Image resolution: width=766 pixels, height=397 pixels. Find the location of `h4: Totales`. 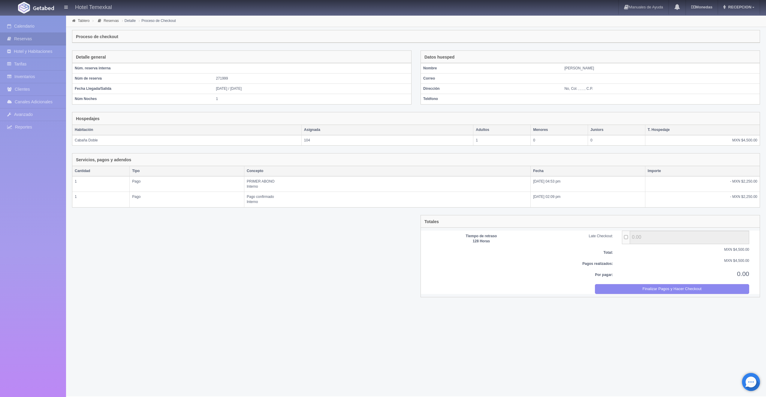

h4: Totales is located at coordinates (432, 222).